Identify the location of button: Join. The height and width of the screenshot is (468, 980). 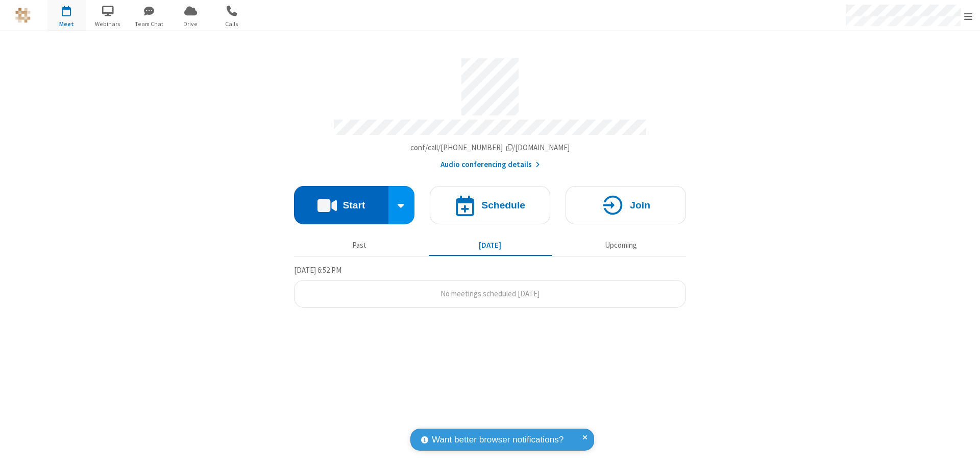
(626, 205).